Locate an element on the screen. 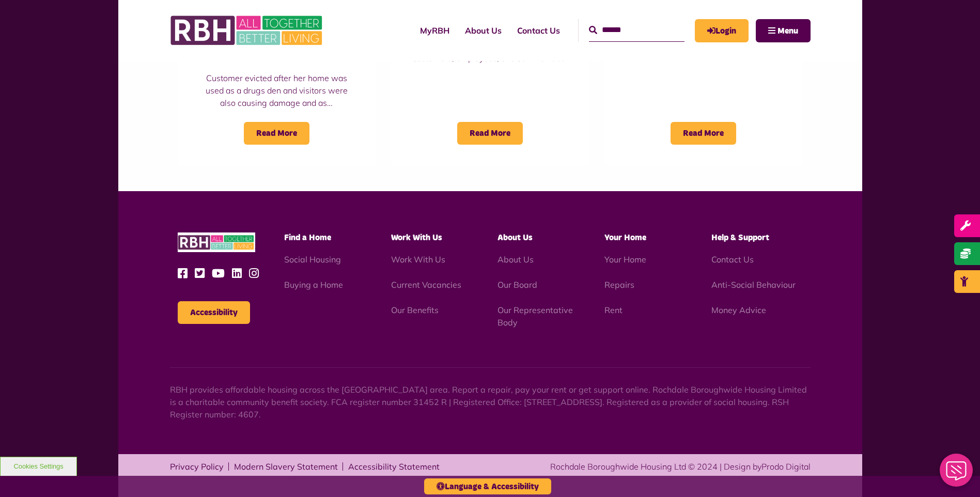  a: Repairs is located at coordinates (620, 285).